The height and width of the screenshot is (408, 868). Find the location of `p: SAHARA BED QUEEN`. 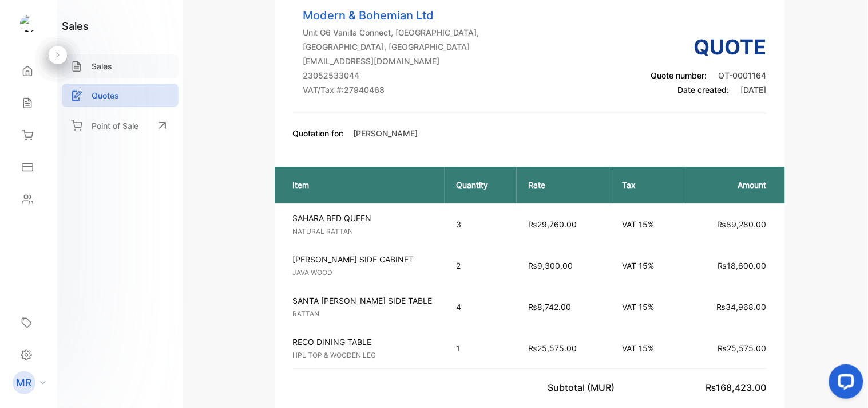

p: SAHARA BED QUEEN is located at coordinates (369, 218).